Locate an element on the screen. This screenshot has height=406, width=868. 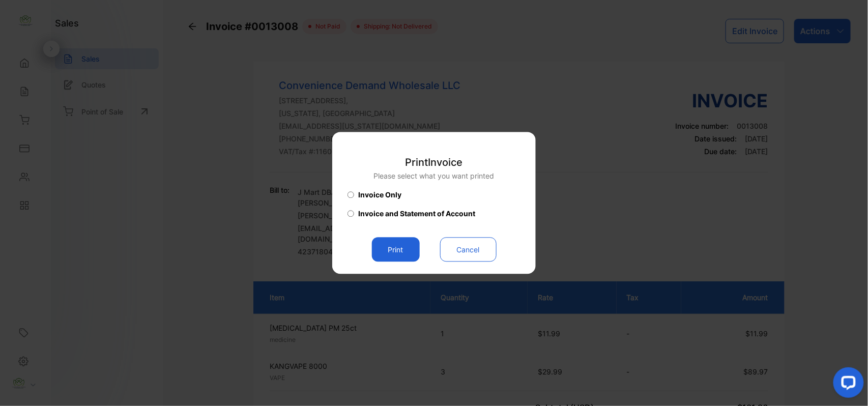
span: Invoice and Statement of Account is located at coordinates (417, 214).